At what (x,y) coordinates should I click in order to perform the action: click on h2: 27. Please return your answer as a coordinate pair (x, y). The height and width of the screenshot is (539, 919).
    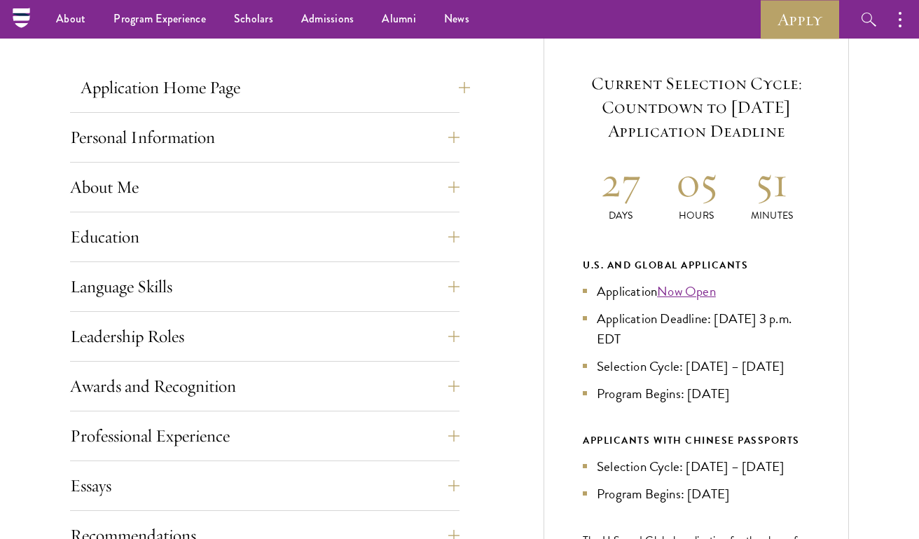
    Looking at the image, I should click on (621, 181).